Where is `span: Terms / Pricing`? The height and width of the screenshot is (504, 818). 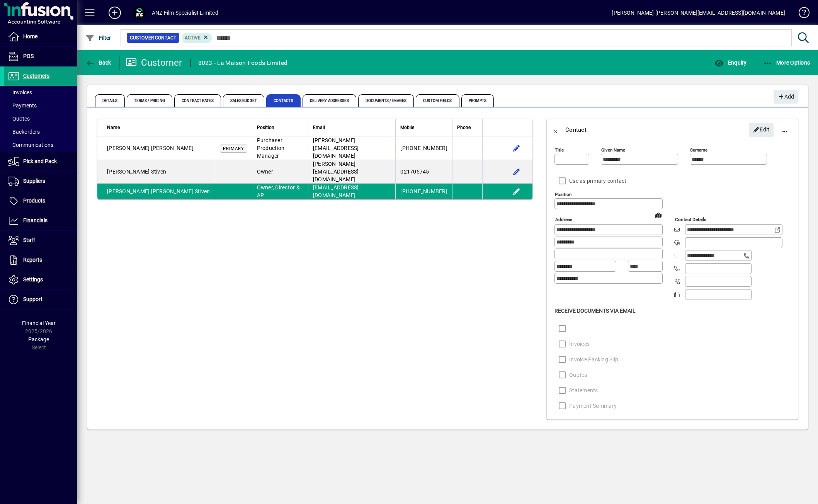
span: Terms / Pricing is located at coordinates (150, 101).